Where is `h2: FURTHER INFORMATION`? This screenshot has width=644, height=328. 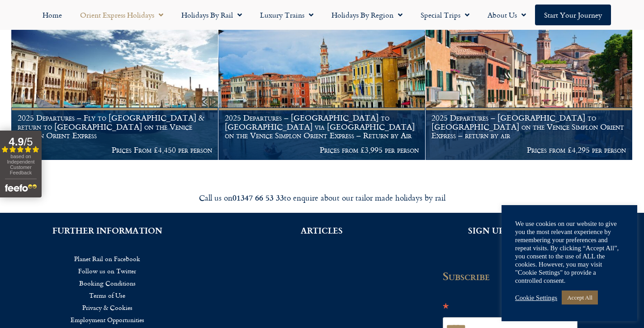 h2: FURTHER INFORMATION is located at coordinates (107, 231).